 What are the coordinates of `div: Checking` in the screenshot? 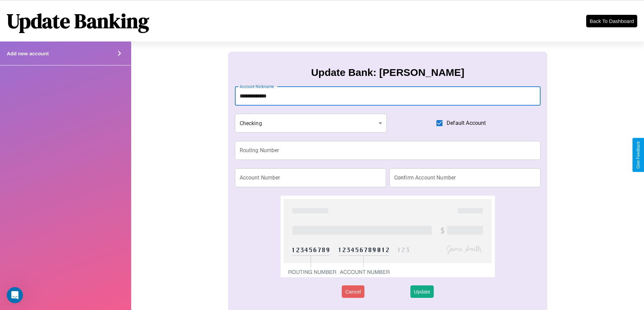 It's located at (311, 123).